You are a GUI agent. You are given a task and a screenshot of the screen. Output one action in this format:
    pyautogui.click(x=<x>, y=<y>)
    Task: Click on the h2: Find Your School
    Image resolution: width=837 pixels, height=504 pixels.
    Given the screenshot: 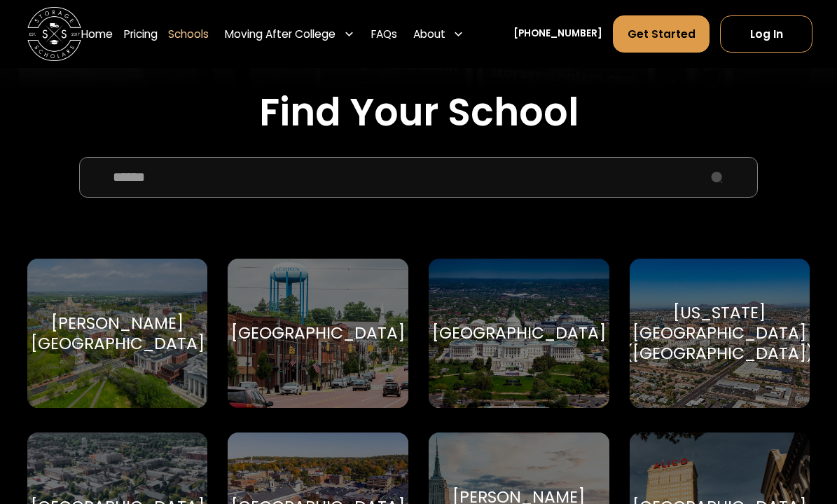 What is the action you would take?
    pyautogui.click(x=419, y=112)
    